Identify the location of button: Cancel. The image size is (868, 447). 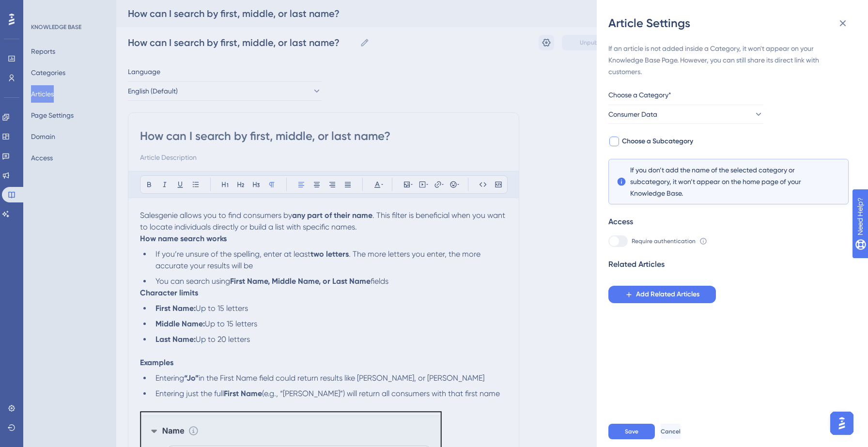
(671, 432).